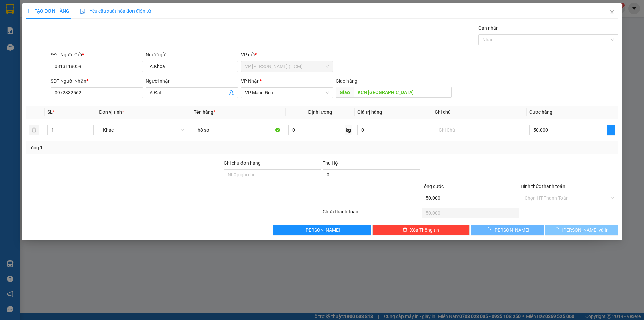  I want to click on button: deleteXóa Thông tin, so click(421, 230).